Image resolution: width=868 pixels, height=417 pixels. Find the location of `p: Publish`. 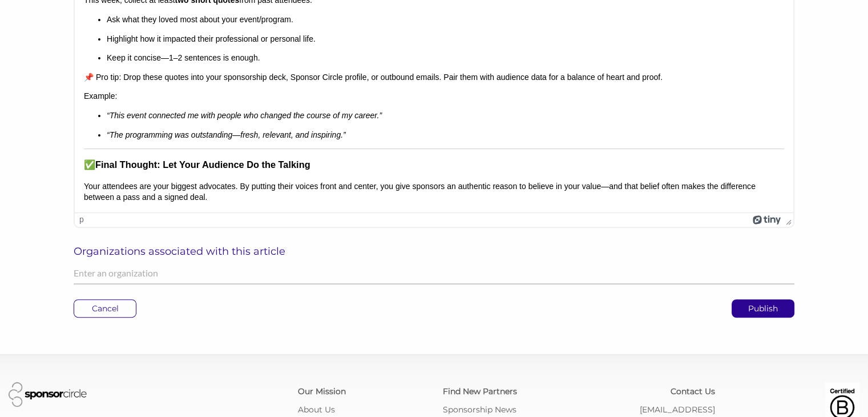

p: Publish is located at coordinates (763, 308).